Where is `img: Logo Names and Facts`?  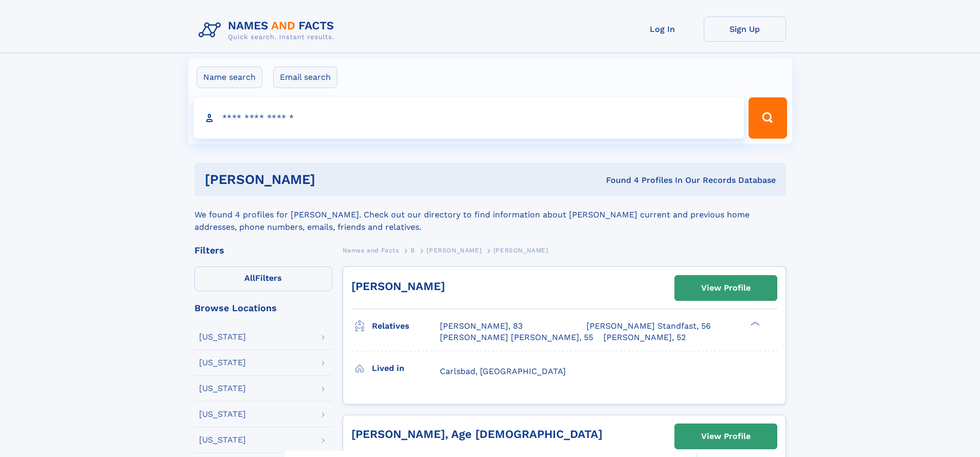 img: Logo Names and Facts is located at coordinates (269, 31).